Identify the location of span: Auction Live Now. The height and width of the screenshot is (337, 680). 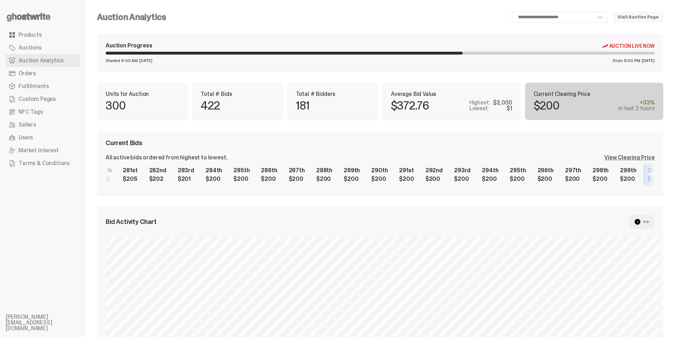
(632, 46).